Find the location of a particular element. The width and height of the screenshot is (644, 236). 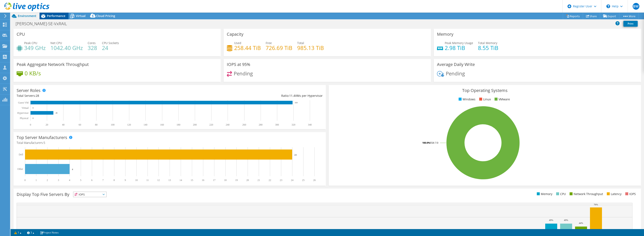

h4: Total Manufacturers: is located at coordinates (170, 143).